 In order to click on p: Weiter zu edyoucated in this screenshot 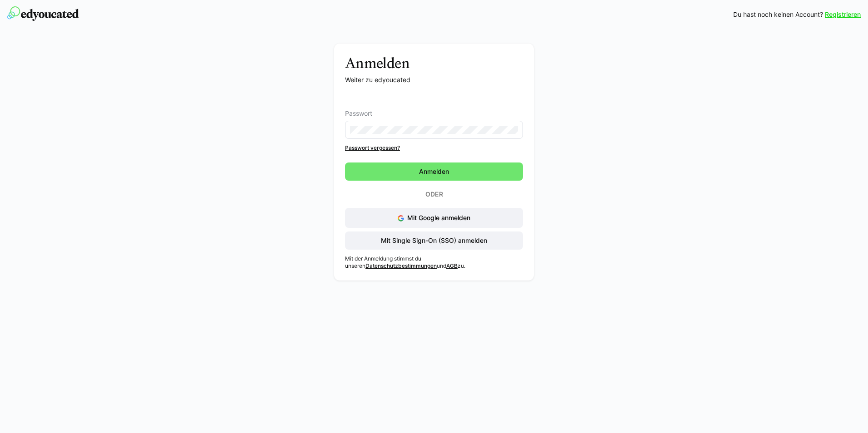, I will do `click(434, 79)`.